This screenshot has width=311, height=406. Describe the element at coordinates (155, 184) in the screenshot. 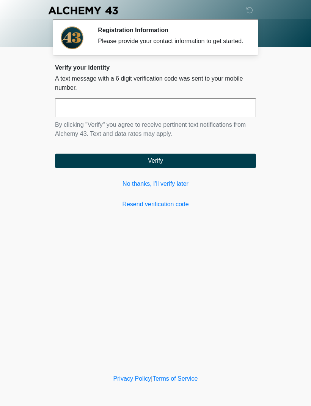

I see `a: No thanks, I'll verify later` at that location.